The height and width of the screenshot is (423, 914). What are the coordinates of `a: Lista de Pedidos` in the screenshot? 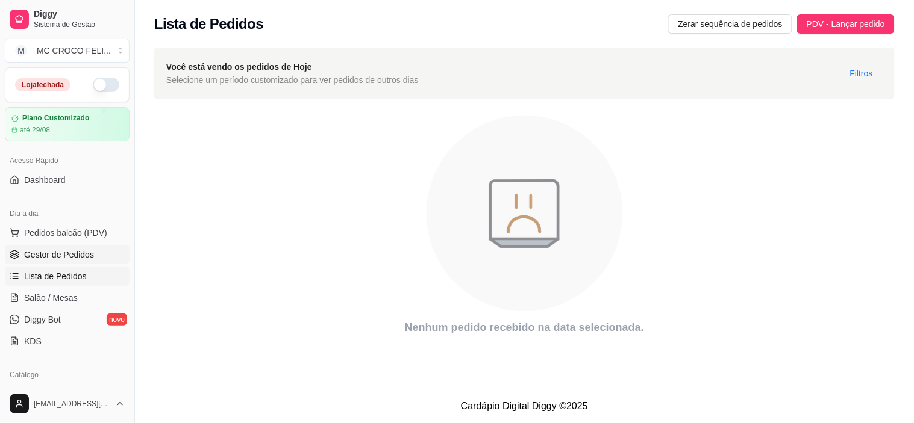 It's located at (67, 276).